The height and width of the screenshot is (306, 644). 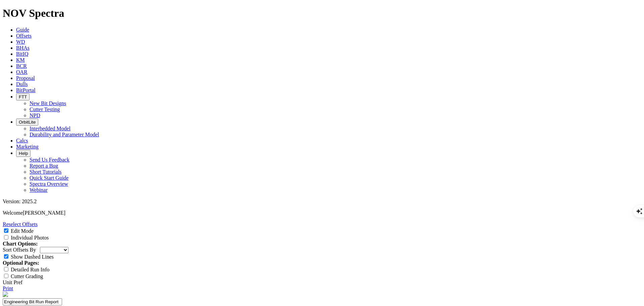 What do you see at coordinates (23, 36) in the screenshot?
I see `a: Offsets` at bounding box center [23, 36].